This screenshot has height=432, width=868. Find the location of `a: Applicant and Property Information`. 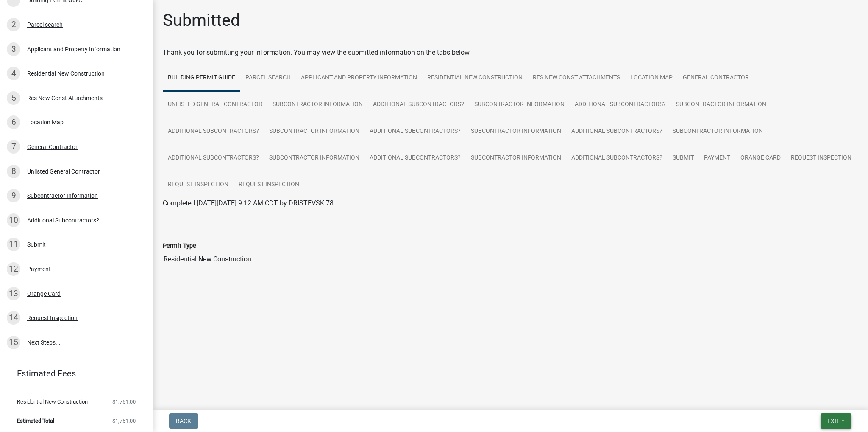

a: Applicant and Property Information is located at coordinates (359, 78).